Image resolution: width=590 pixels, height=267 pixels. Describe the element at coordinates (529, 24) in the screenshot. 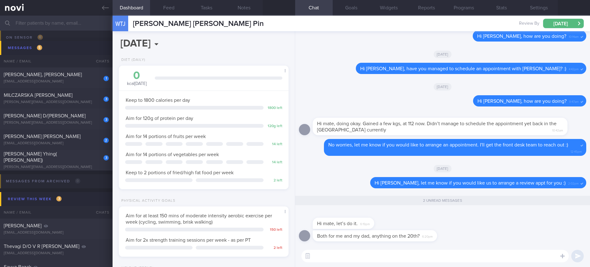

I see `span: Review By` at that location.